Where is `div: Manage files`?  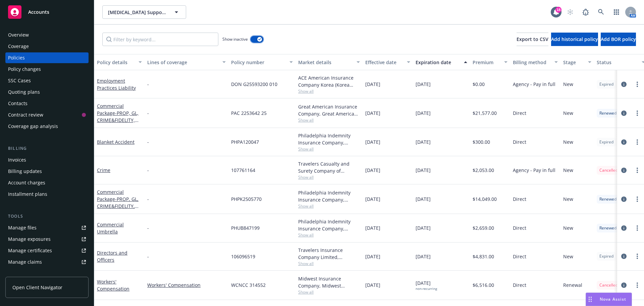
div: Manage files is located at coordinates (22, 227).